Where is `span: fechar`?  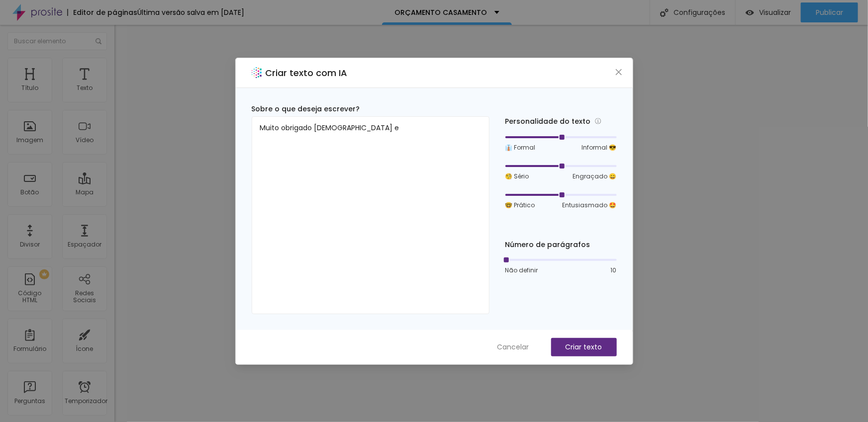 span: fechar is located at coordinates (619, 72).